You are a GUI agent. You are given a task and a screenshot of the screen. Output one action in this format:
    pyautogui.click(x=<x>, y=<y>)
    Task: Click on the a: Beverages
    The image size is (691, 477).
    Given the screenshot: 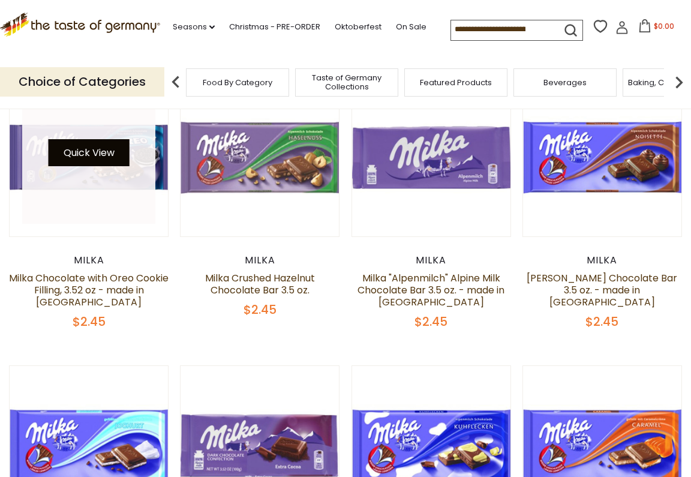 What is the action you would take?
    pyautogui.click(x=565, y=82)
    